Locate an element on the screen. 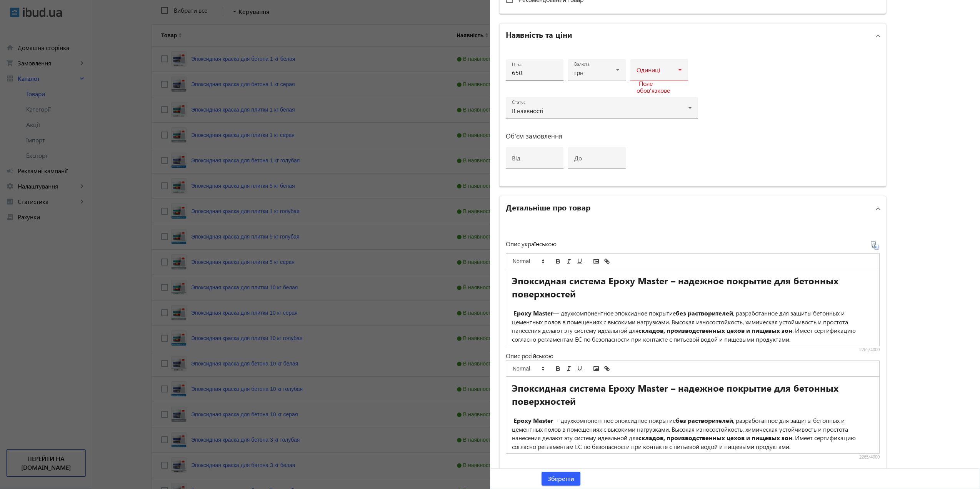  mat-label: Статус is located at coordinates (519, 102).